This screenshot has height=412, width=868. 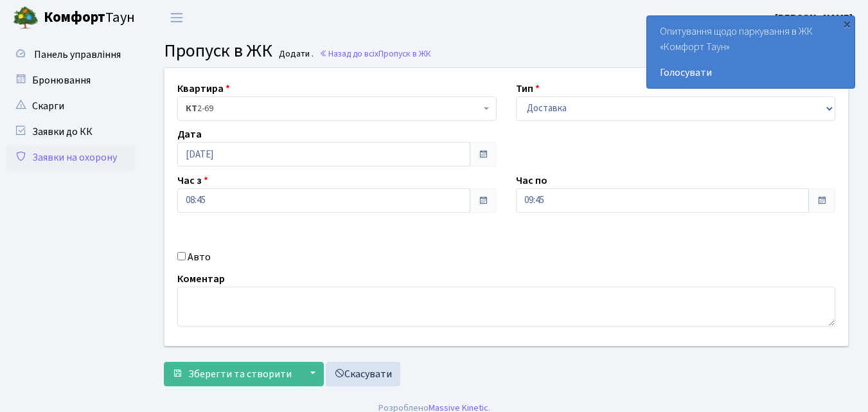 I want to click on b: КТ, so click(x=191, y=108).